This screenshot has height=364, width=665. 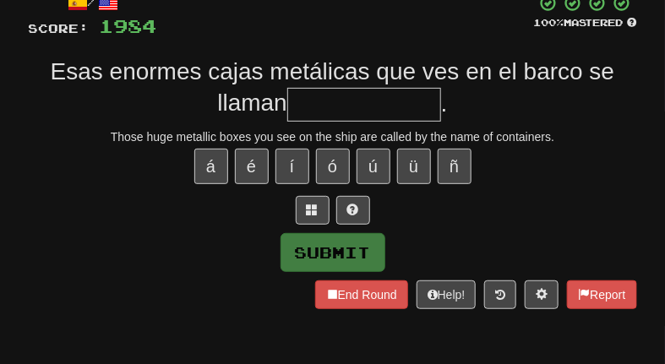 I want to click on button: End Round, so click(x=362, y=295).